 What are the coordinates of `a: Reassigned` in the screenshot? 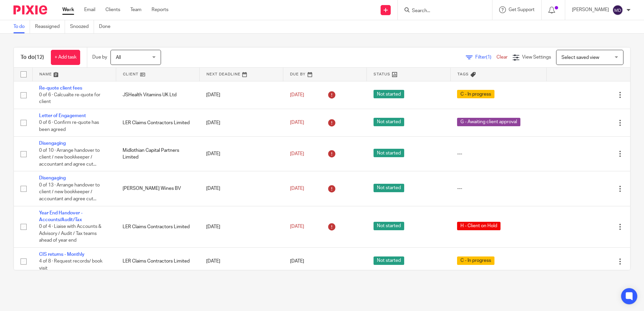 It's located at (50, 26).